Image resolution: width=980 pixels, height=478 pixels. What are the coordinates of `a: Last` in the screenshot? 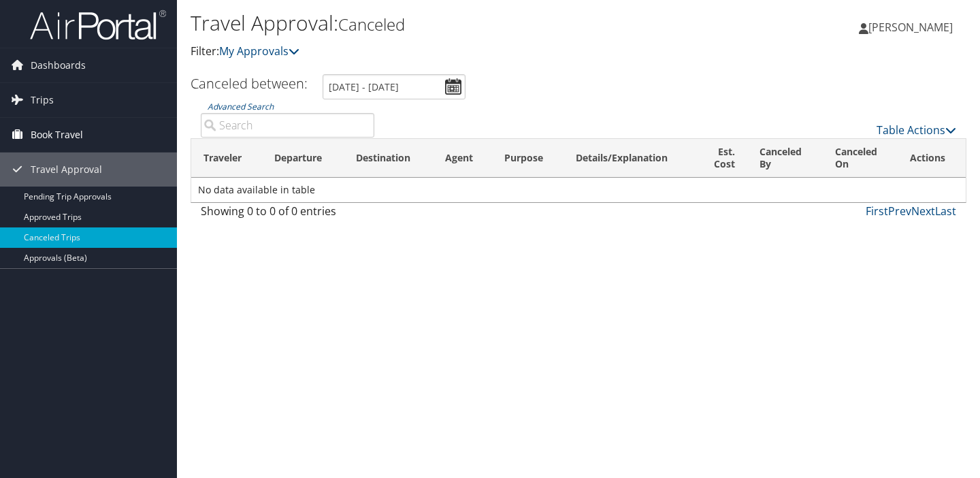 It's located at (945, 211).